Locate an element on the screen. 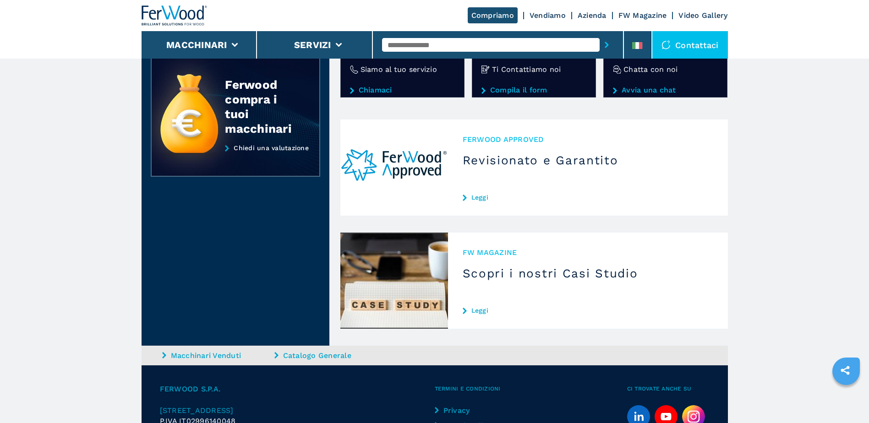 The height and width of the screenshot is (423, 869). a: Compriamo is located at coordinates (492, 15).